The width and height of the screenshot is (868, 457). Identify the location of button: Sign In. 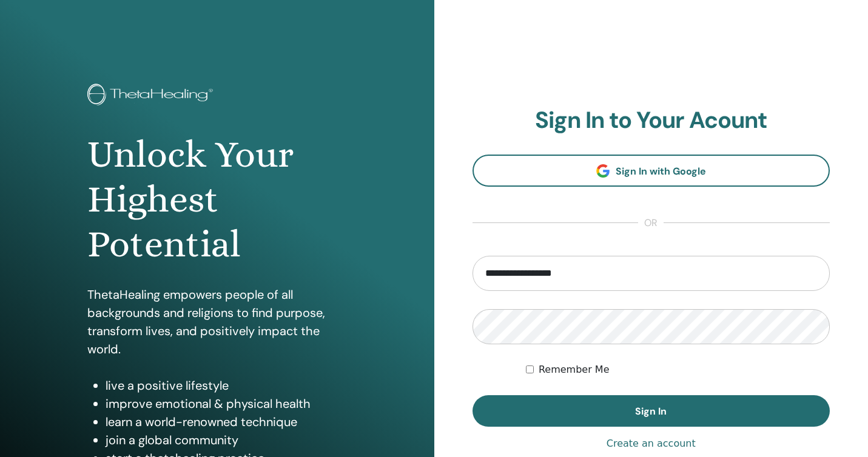
(651, 411).